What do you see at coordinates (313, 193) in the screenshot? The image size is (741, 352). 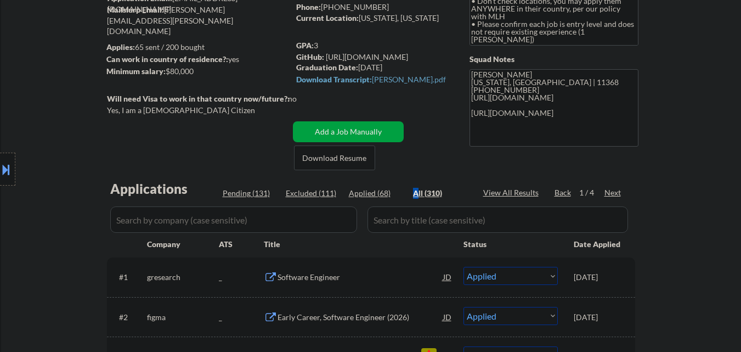 I see `div: Excluded (111)` at bounding box center [313, 193].